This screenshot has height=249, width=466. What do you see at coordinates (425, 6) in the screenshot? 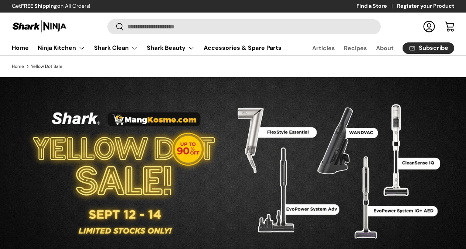
I see `a: Register your Product` at bounding box center [425, 6].